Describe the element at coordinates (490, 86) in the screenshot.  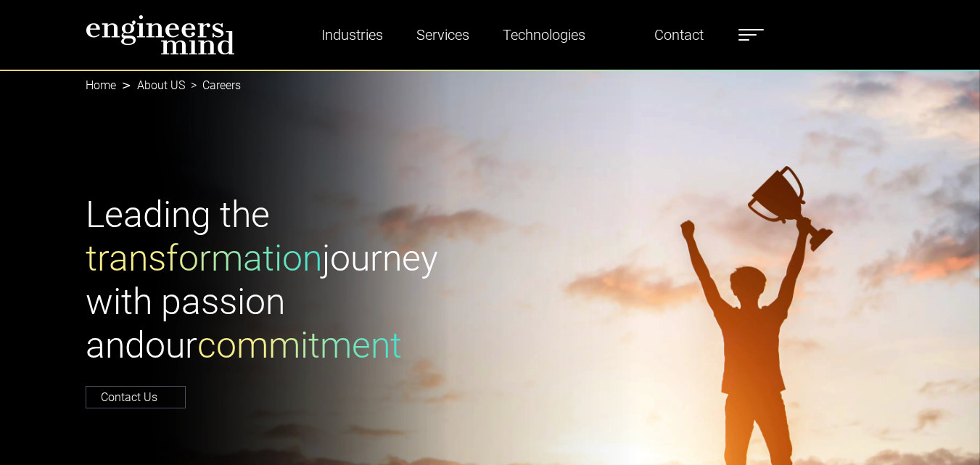
I see `nav: breadcrumb` at that location.